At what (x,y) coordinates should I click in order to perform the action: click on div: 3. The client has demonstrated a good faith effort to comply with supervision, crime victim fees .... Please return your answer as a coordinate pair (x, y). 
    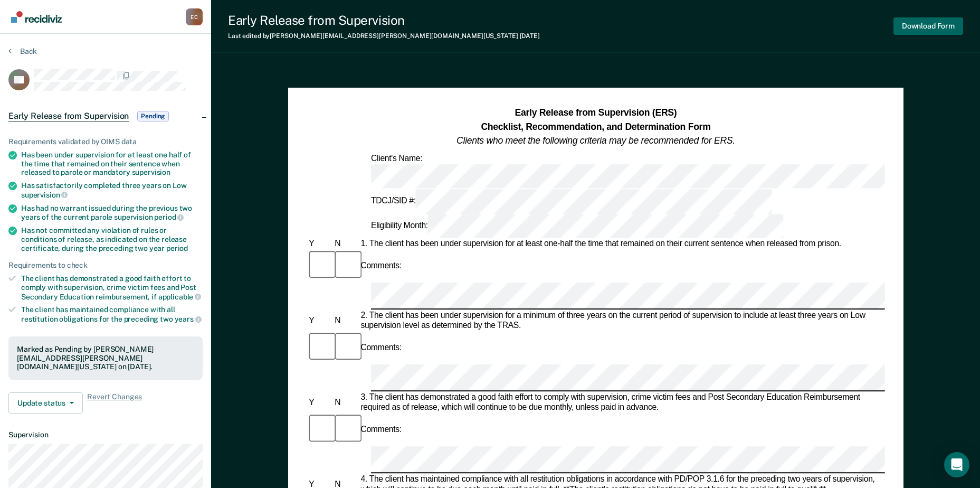
    Looking at the image, I should click on (621, 402).